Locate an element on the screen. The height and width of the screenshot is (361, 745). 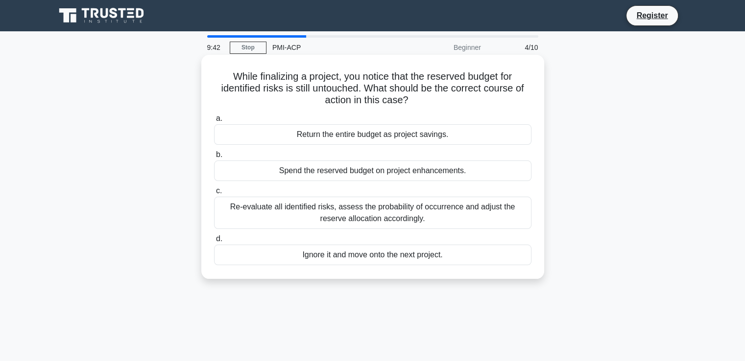
a: Register is located at coordinates (652, 15).